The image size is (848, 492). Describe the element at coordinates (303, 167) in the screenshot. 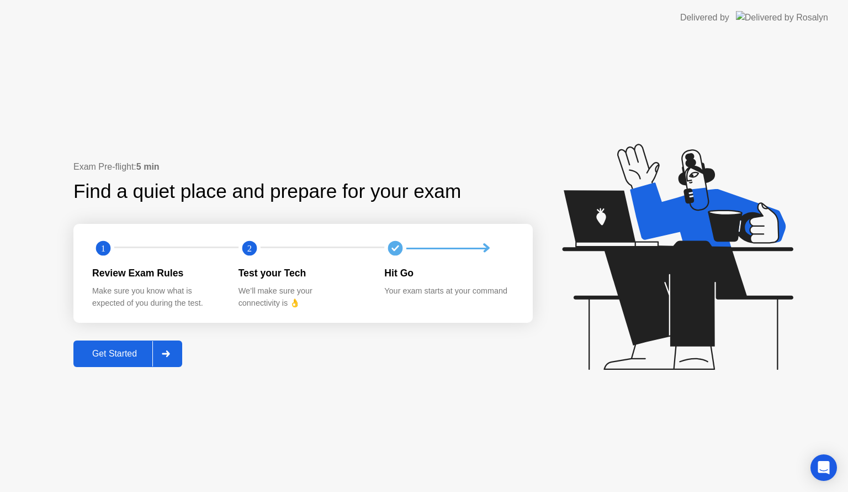

I see `div: Exam Pre-flight:` at that location.